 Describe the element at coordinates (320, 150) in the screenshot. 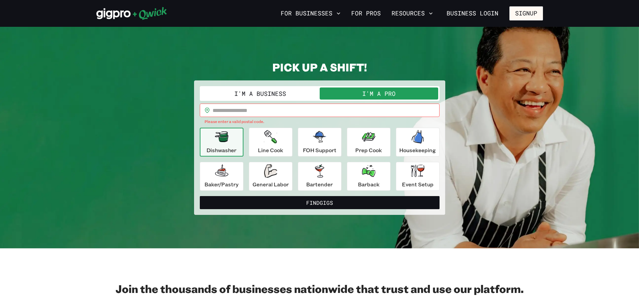

I see `p: FOH Support` at that location.